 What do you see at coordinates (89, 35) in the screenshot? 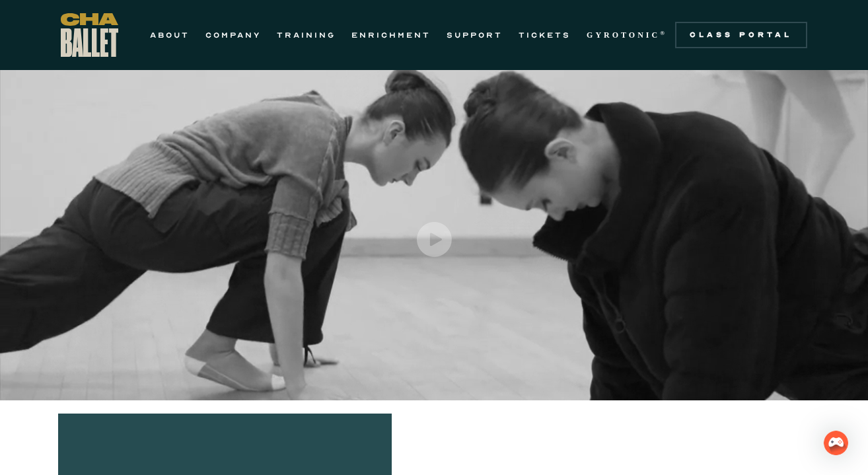
I see `a: home` at bounding box center [89, 35].